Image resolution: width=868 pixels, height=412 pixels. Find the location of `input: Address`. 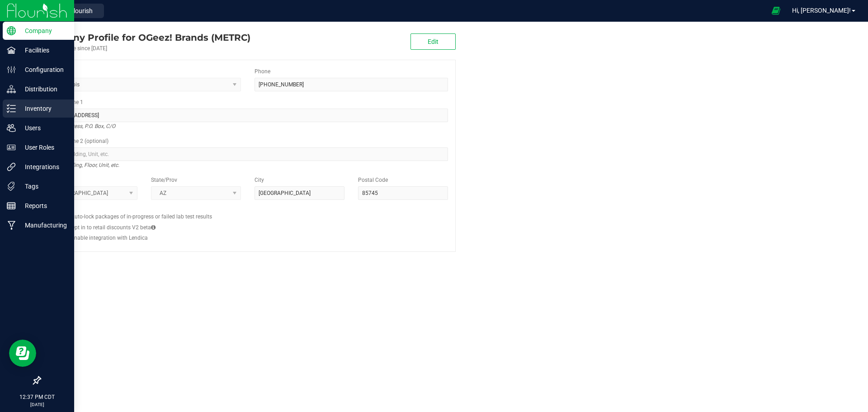

input: Address is located at coordinates (248, 115).